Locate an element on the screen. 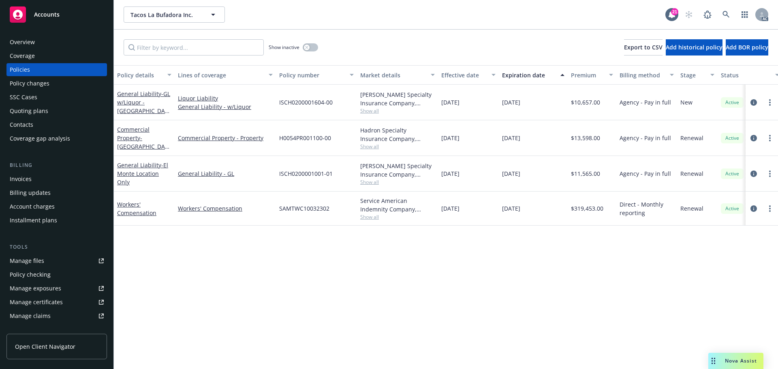 This screenshot has height=369, width=778. a: Manage files is located at coordinates (57, 261).